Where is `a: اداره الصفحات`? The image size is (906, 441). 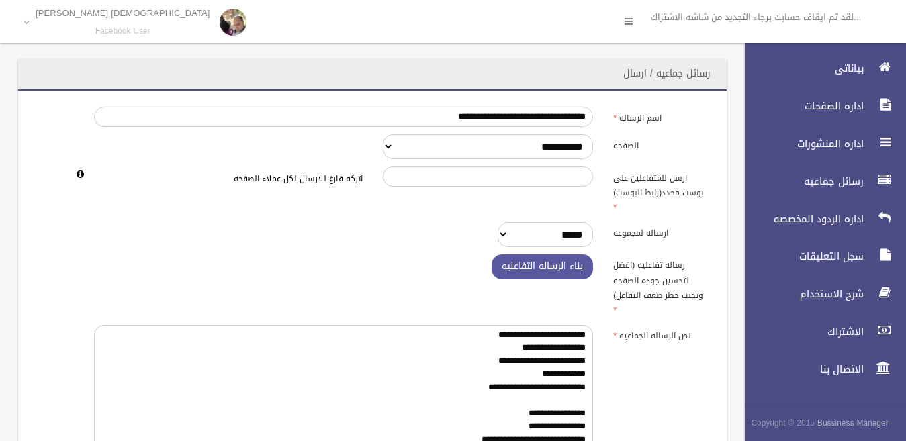 a: اداره الصفحات is located at coordinates (820, 106).